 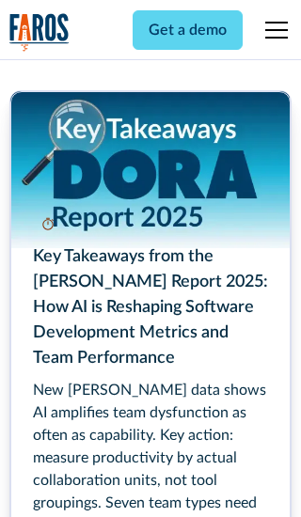 What do you see at coordinates (39, 32) in the screenshot?
I see `img: Logo of the analytics and reporting company Faros.` at bounding box center [39, 32].